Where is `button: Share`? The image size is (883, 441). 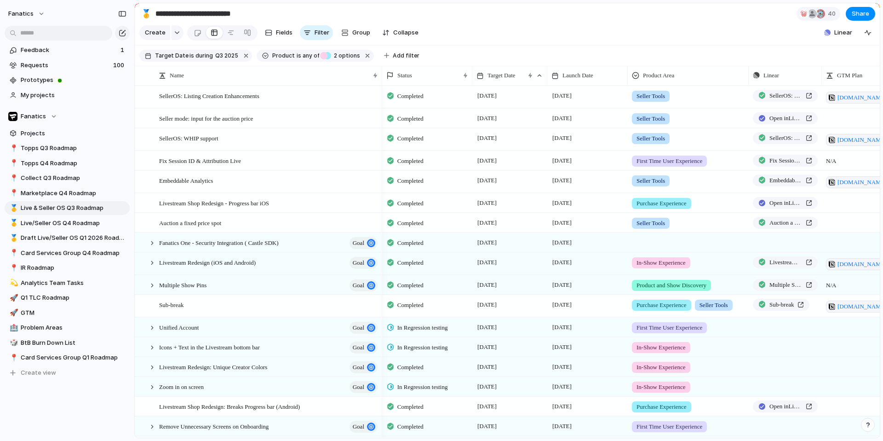 button: Share is located at coordinates (861, 14).